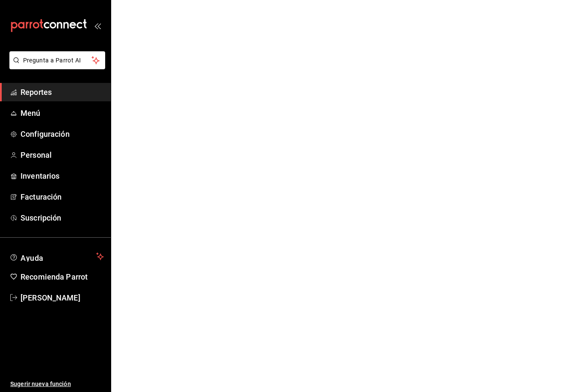 Image resolution: width=584 pixels, height=392 pixels. What do you see at coordinates (62, 175) in the screenshot?
I see `span: Inventarios` at bounding box center [62, 175].